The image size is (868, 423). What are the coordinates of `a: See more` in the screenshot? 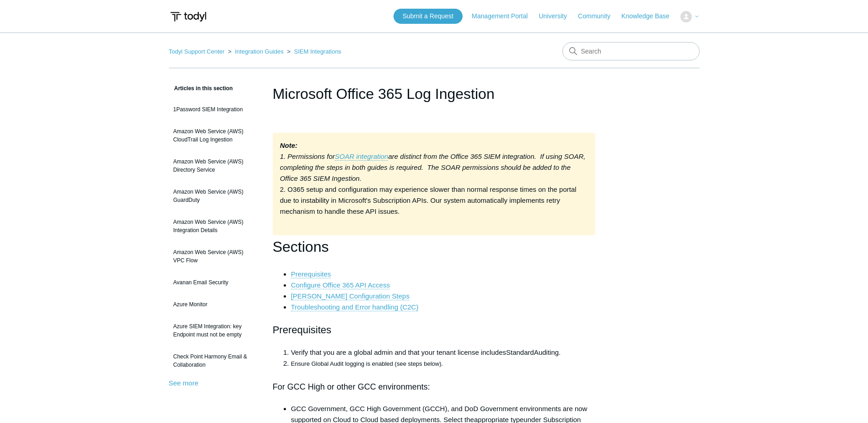 It's located at (184, 383).